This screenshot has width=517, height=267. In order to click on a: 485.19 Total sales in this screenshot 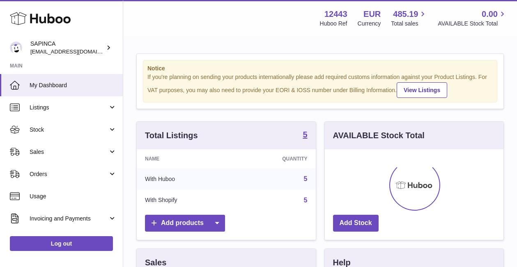, I will do `click(409, 18)`.